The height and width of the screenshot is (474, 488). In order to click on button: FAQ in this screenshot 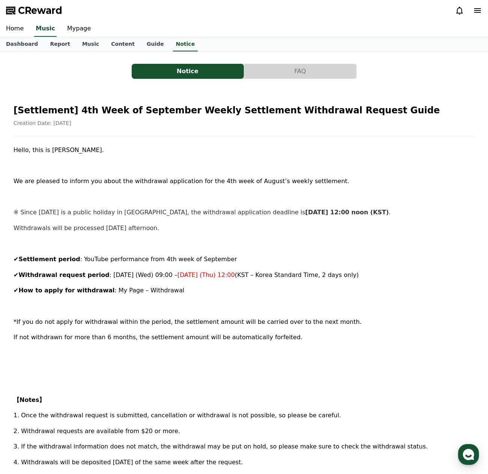, I will do `click(300, 71)`.